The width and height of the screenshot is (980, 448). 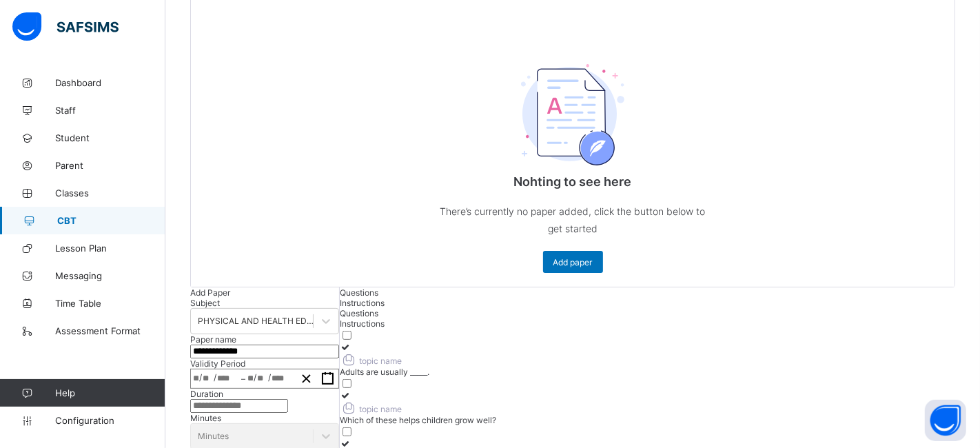 I want to click on span: Subject, so click(x=204, y=303).